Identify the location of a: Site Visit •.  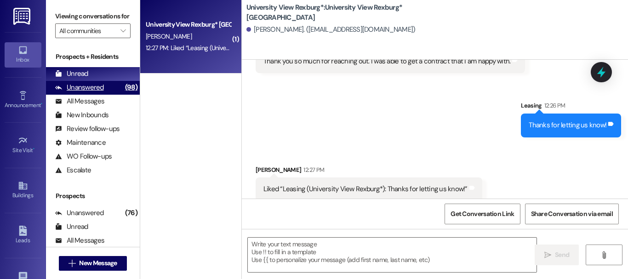
(23, 145).